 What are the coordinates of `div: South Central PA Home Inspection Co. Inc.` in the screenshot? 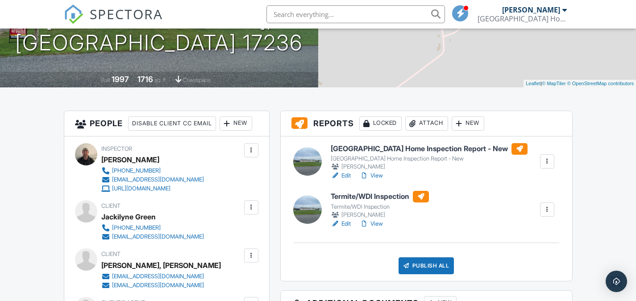 It's located at (522, 19).